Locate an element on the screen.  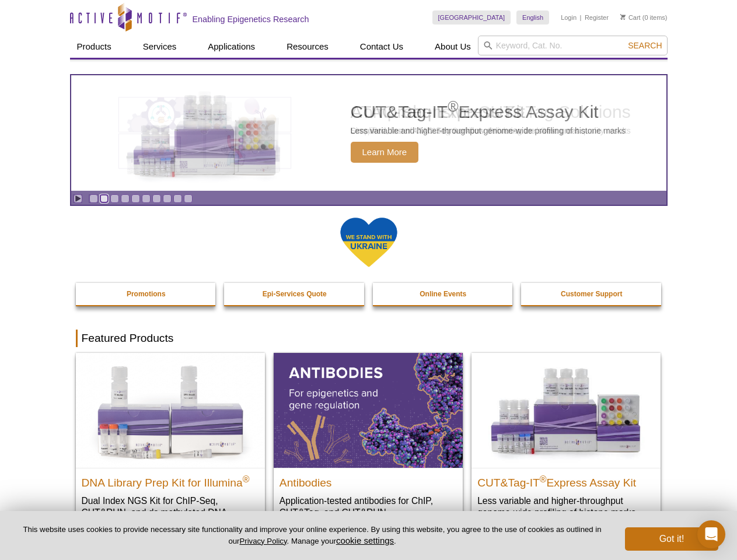
button: Got it! is located at coordinates (672, 539).